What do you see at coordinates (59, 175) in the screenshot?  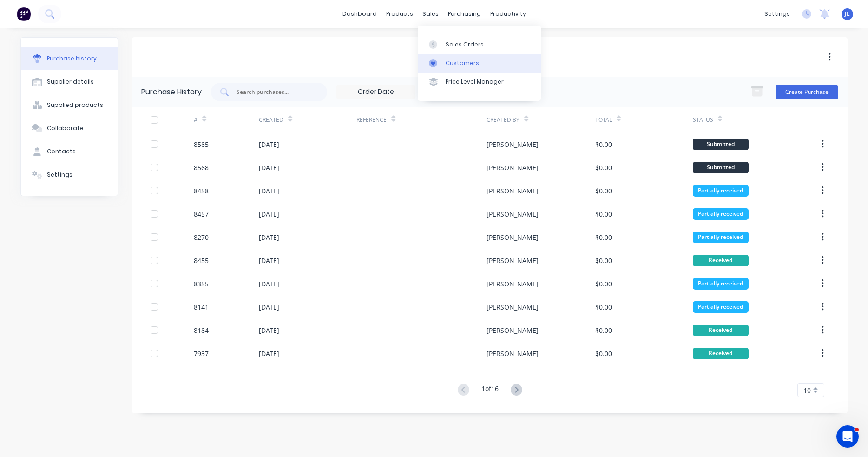 I see `div: Settings` at bounding box center [59, 175].